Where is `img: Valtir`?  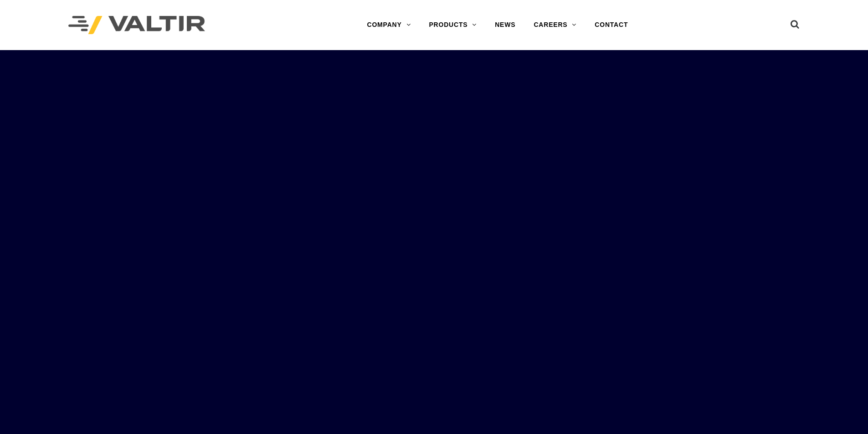
img: Valtir is located at coordinates (137, 25).